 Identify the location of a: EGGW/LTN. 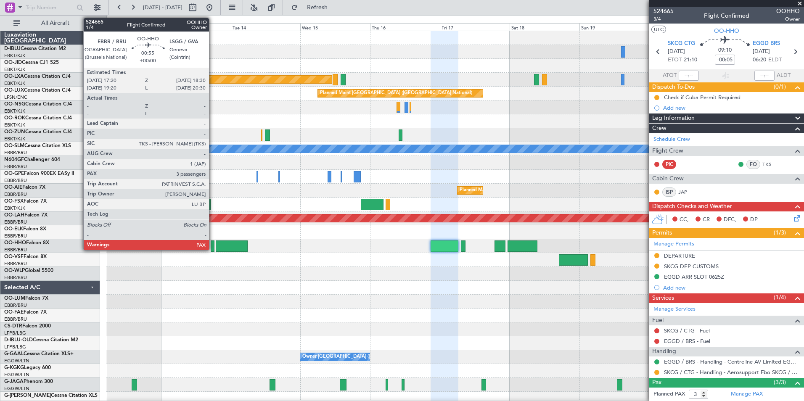
(17, 388).